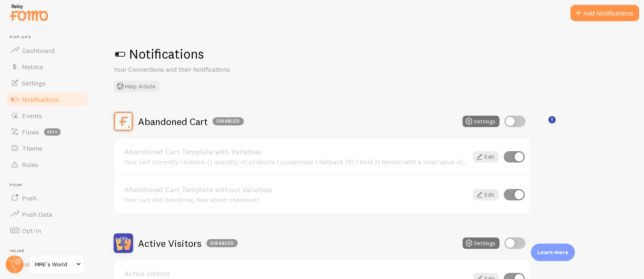 The image size is (644, 279). I want to click on a: Abandoned Cart Template without Variables, so click(296, 190).